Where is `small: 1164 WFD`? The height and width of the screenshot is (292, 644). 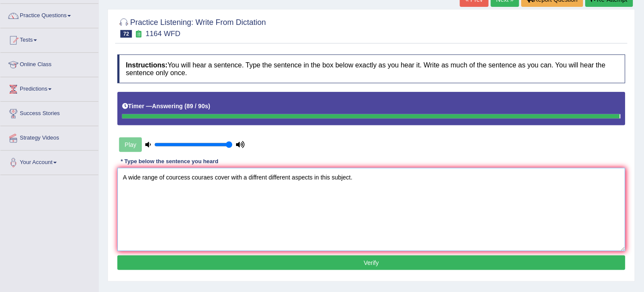
small: 1164 WFD is located at coordinates (163, 33).